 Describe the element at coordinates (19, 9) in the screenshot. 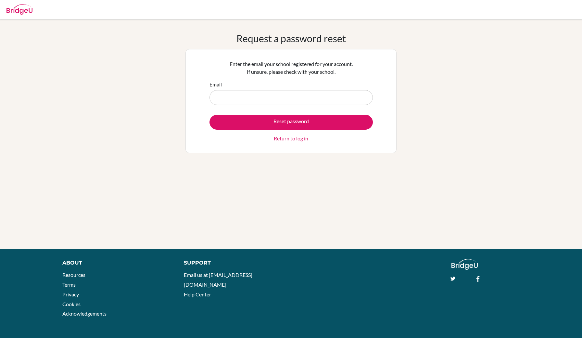

I see `img: Bridge-U` at that location.